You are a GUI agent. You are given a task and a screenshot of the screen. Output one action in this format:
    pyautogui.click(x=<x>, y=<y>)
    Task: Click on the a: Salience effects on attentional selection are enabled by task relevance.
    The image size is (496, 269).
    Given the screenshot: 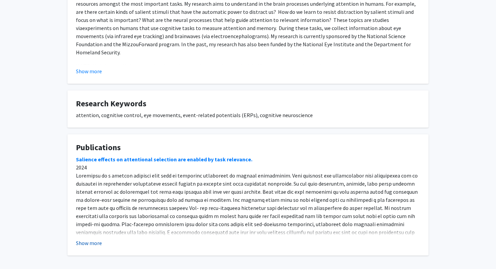 What is the action you would take?
    pyautogui.click(x=164, y=159)
    